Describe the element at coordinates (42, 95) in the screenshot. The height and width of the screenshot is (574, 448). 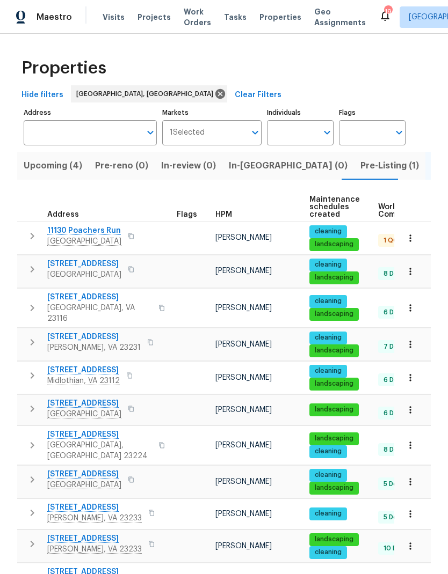
I see `span: Hide filters` at that location.